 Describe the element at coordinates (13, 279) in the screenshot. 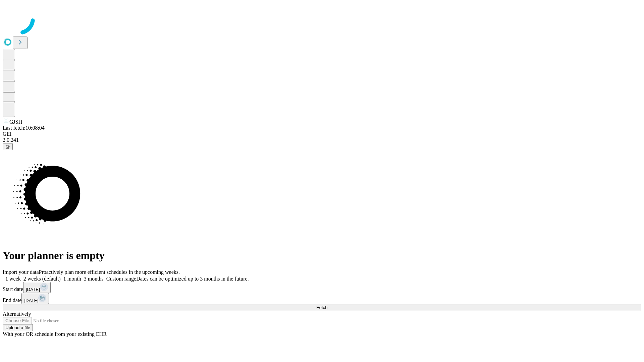

I see `span: 1 week` at that location.